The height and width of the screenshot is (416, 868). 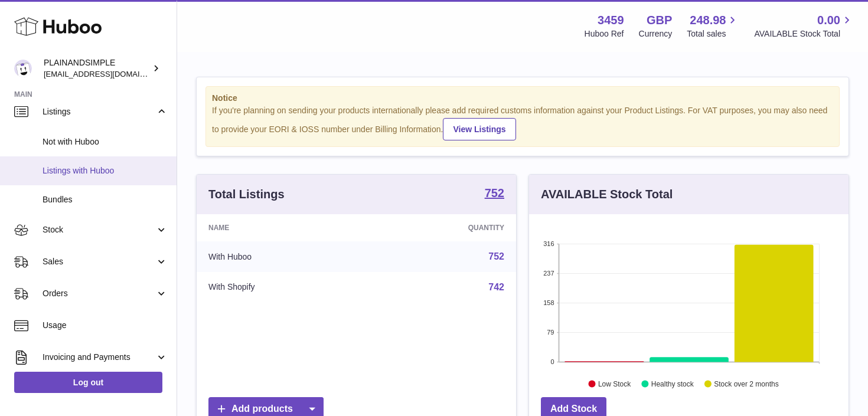 I want to click on text: 79, so click(x=550, y=332).